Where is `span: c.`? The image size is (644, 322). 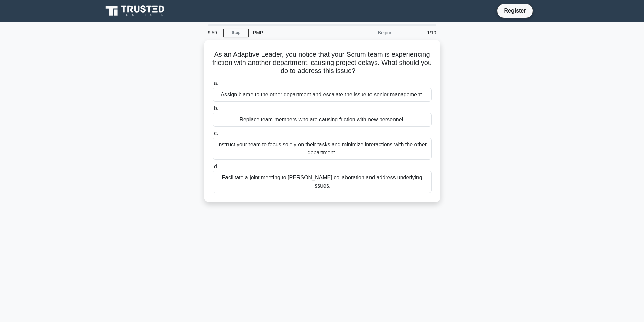 span: c. is located at coordinates (216, 134).